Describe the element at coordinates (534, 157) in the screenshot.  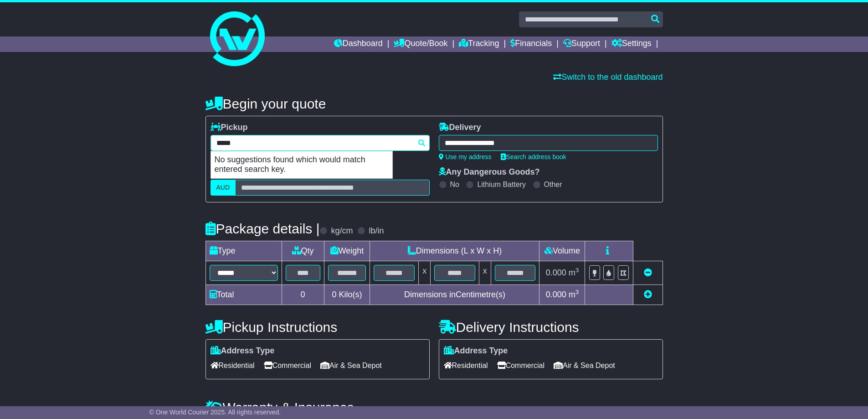
I see `a: Search address book` at that location.